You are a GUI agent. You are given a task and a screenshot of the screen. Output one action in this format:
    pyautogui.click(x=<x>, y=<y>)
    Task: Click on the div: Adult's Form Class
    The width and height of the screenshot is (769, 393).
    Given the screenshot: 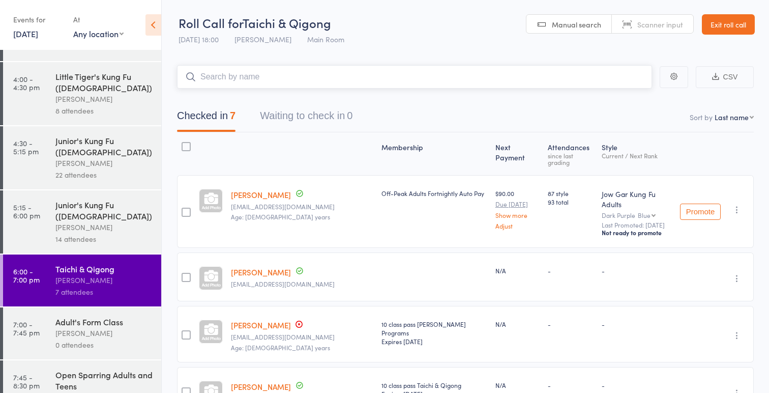 What is the action you would take?
    pyautogui.click(x=104, y=321)
    